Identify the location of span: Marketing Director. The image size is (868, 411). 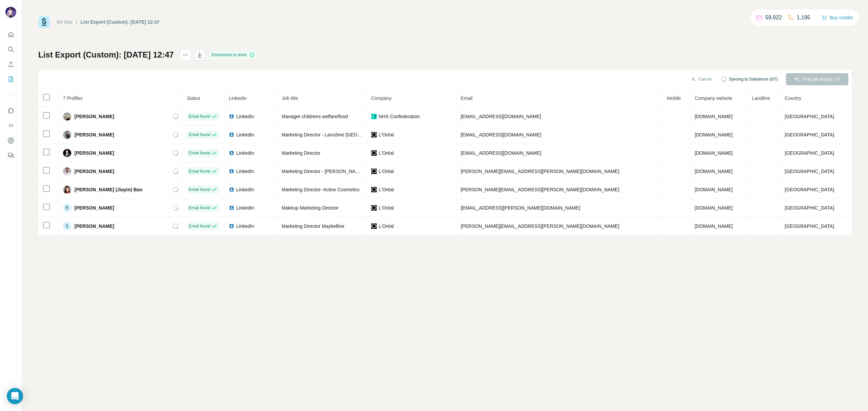
(301, 153).